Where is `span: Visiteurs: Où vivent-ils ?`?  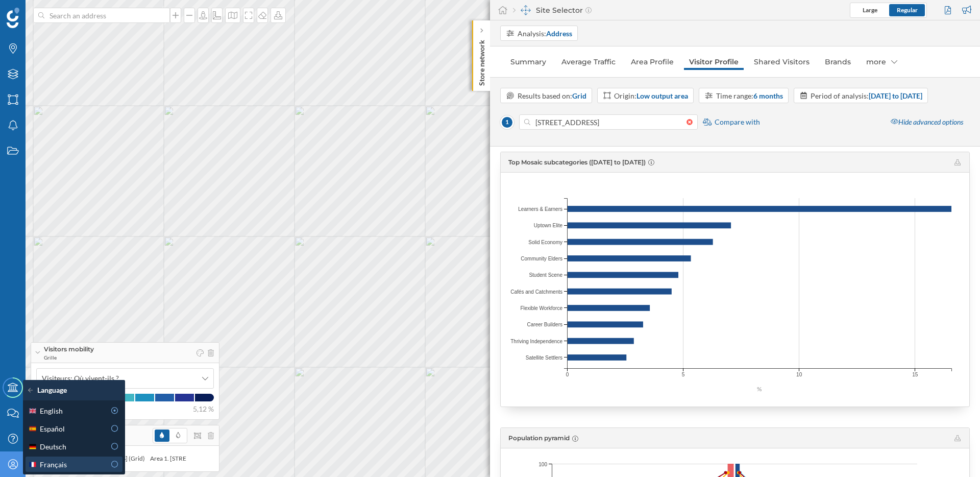 span: Visiteurs: Où vivent-ils ? is located at coordinates (80, 378).